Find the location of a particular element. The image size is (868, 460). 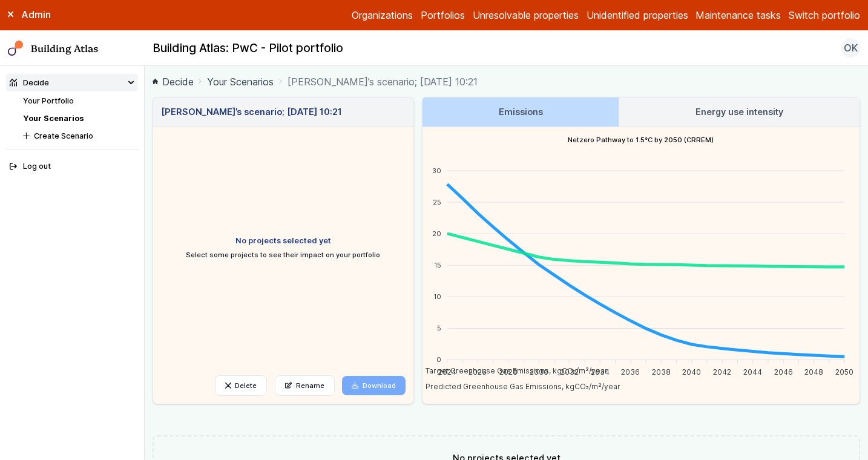

tspan: 2026 is located at coordinates (477, 371).